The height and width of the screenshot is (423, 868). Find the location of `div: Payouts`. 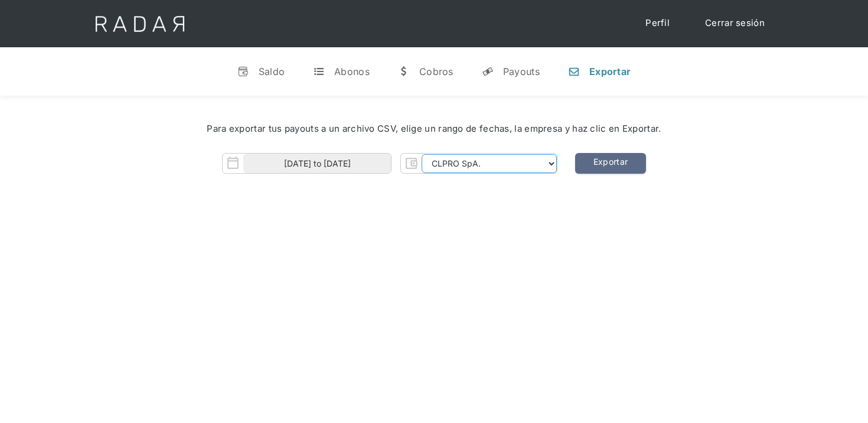

div: Payouts is located at coordinates (522, 72).